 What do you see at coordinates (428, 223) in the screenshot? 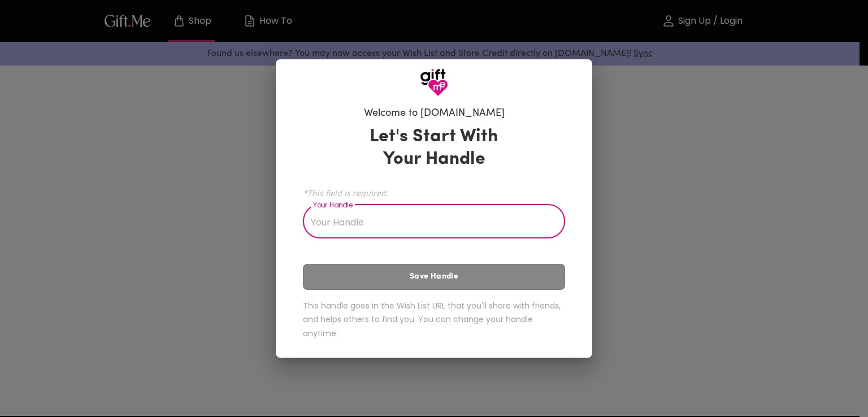
I see `input: Your Handle` at bounding box center [428, 223].